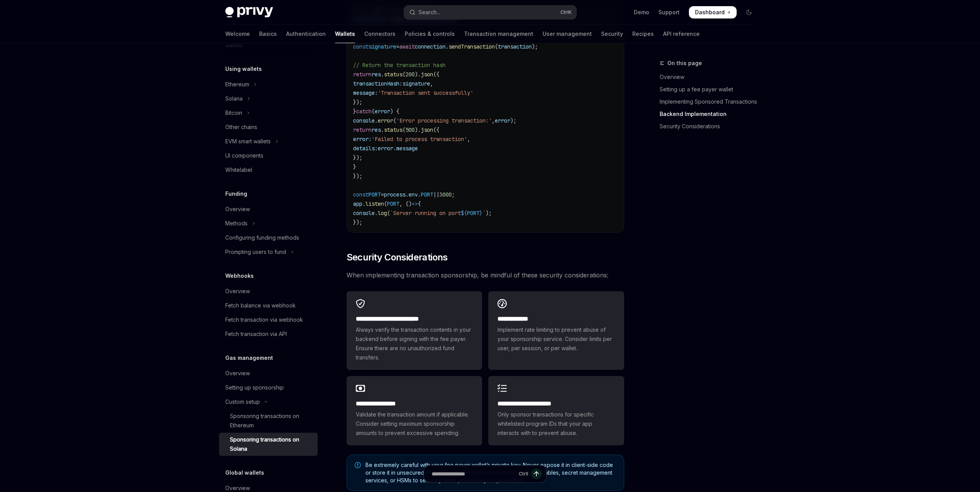 The image size is (980, 492). Describe the element at coordinates (612, 34) in the screenshot. I see `a: Security` at that location.